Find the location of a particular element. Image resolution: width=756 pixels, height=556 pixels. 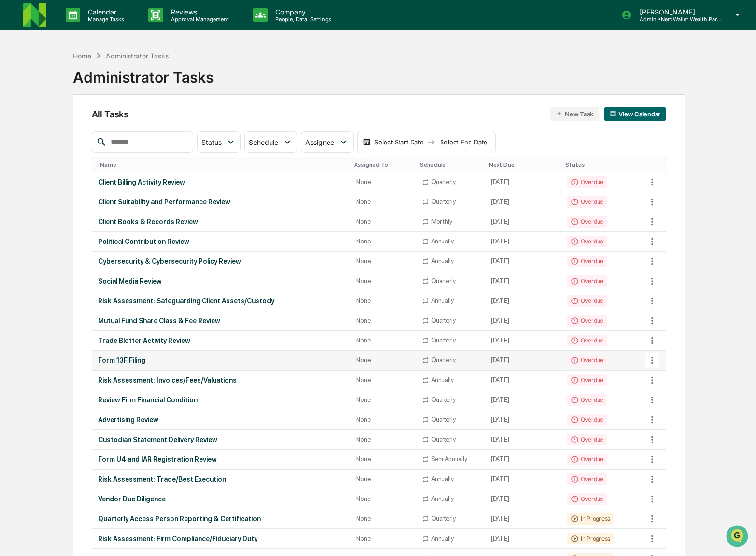

div: Form 13F Filing is located at coordinates (221, 360).